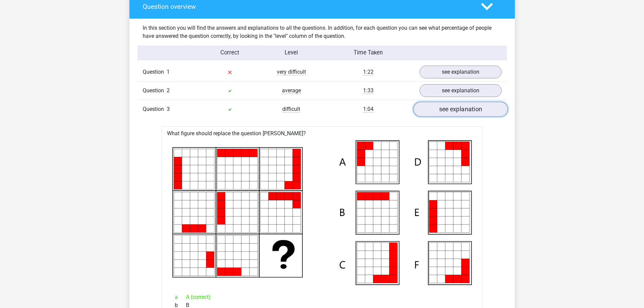 This screenshot has width=644, height=308. What do you see at coordinates (322, 32) in the screenshot?
I see `div: In this section you will find the answers and explanations to all the questions. In addition, for...` at bounding box center [322, 32].